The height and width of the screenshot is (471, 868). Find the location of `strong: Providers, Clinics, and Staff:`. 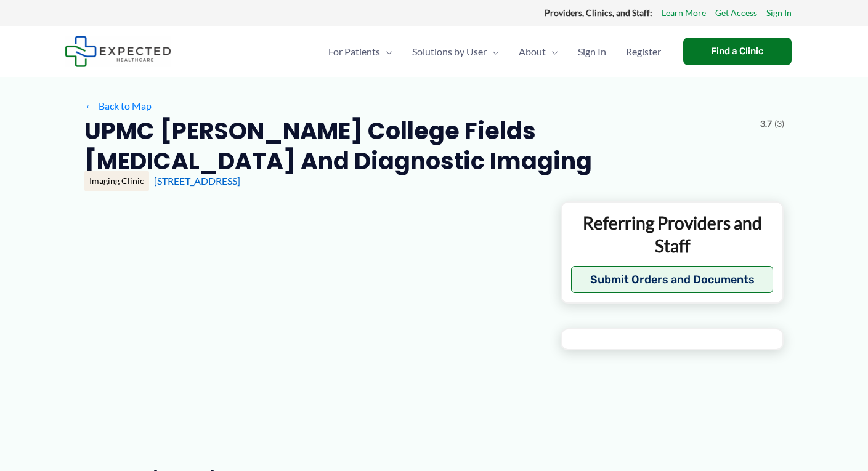

strong: Providers, Clinics, and Staff: is located at coordinates (598, 12).